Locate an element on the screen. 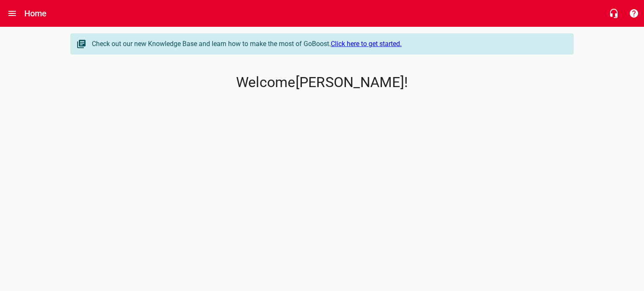  a: Click here to get started. is located at coordinates (366, 44).